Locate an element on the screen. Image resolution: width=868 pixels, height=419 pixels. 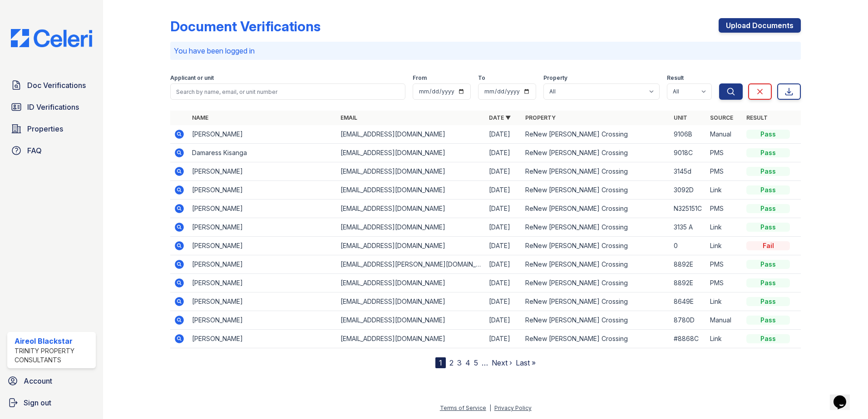
div: Document Verifications is located at coordinates (245, 26).